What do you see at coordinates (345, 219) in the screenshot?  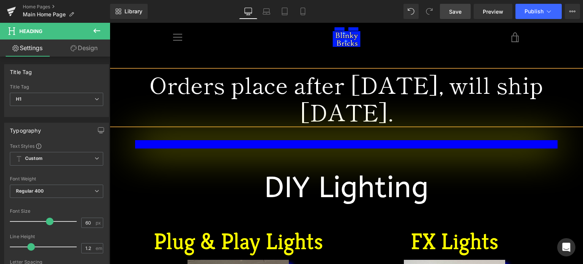 I see `h1: FX Lights` at bounding box center [345, 219].